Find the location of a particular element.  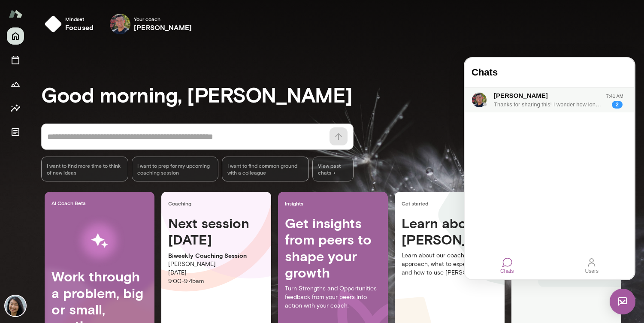

span: Mindset is located at coordinates (80, 19).